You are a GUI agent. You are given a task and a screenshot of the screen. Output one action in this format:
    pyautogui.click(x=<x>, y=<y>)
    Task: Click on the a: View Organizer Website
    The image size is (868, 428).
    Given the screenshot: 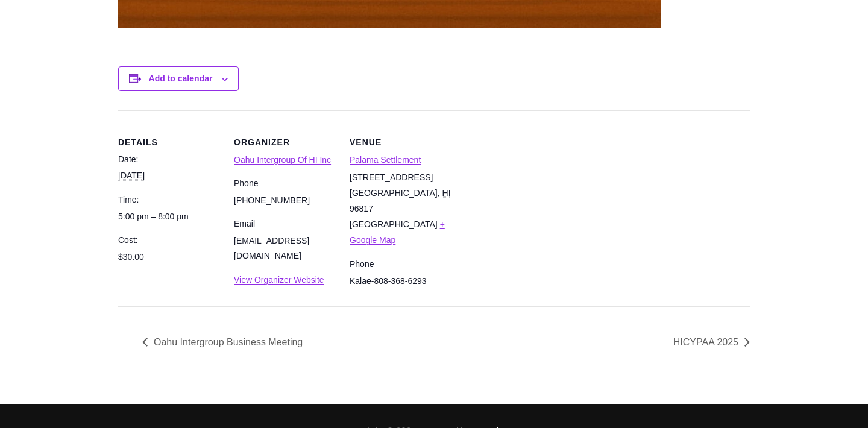 What is the action you would take?
    pyautogui.click(x=279, y=280)
    